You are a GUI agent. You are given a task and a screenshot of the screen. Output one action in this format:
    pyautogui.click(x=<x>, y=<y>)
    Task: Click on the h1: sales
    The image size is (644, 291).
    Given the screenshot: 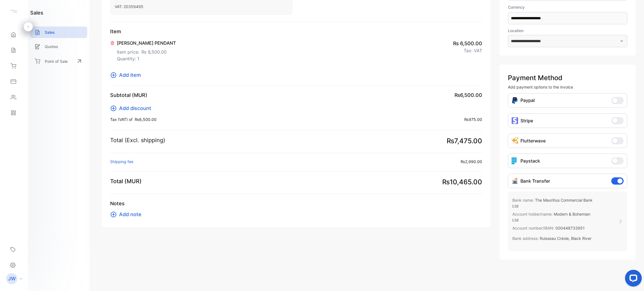 What is the action you would take?
    pyautogui.click(x=37, y=13)
    